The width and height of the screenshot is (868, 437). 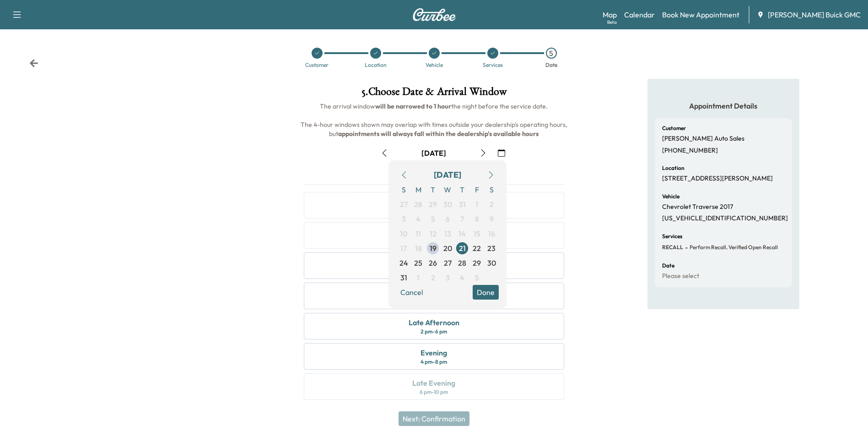 What do you see at coordinates (434, 362) in the screenshot?
I see `div: 4 pm - 8 pm` at bounding box center [434, 362].